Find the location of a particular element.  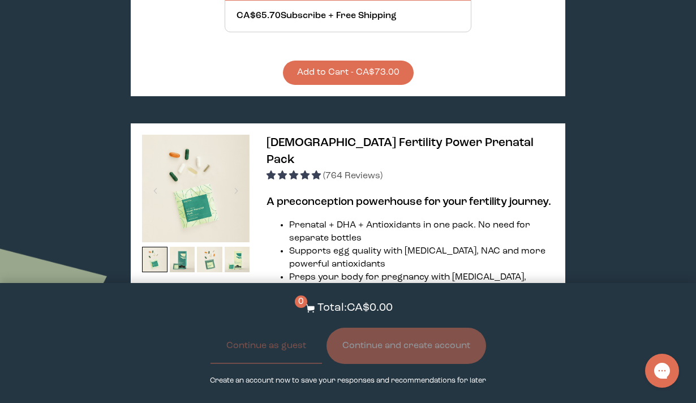

p: Create an account now to save your responses and recommendations for later is located at coordinates (348, 380).